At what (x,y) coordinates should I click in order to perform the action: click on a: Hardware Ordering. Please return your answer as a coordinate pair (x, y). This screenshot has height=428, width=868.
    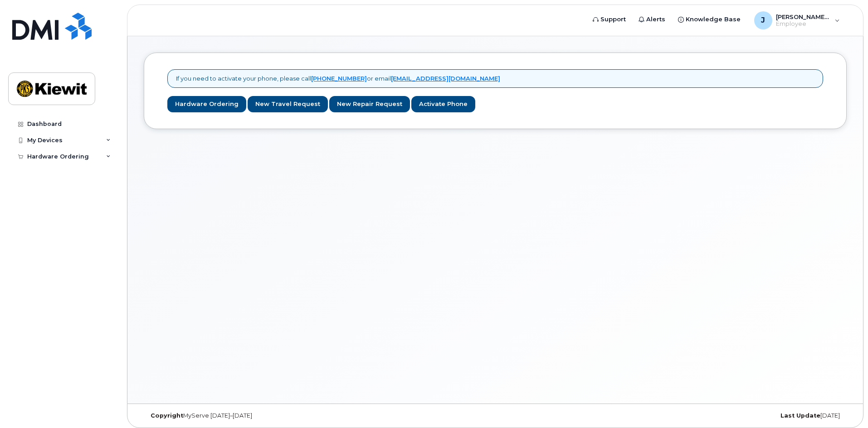
    Looking at the image, I should click on (207, 104).